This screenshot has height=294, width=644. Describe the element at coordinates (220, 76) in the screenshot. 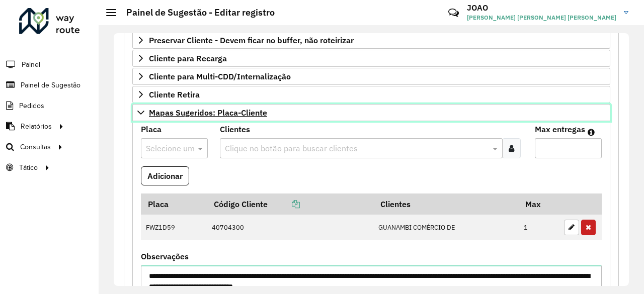

I see `span: Cliente para Multi-CDD/Internalização` at that location.